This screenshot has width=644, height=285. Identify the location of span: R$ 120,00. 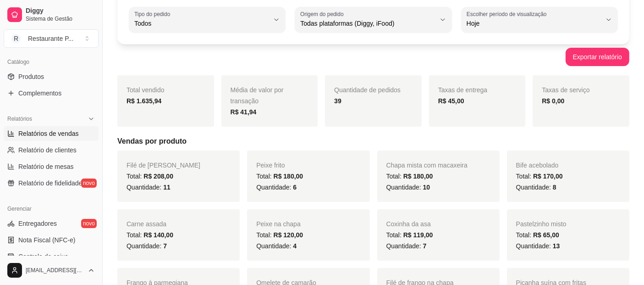
(288, 235).